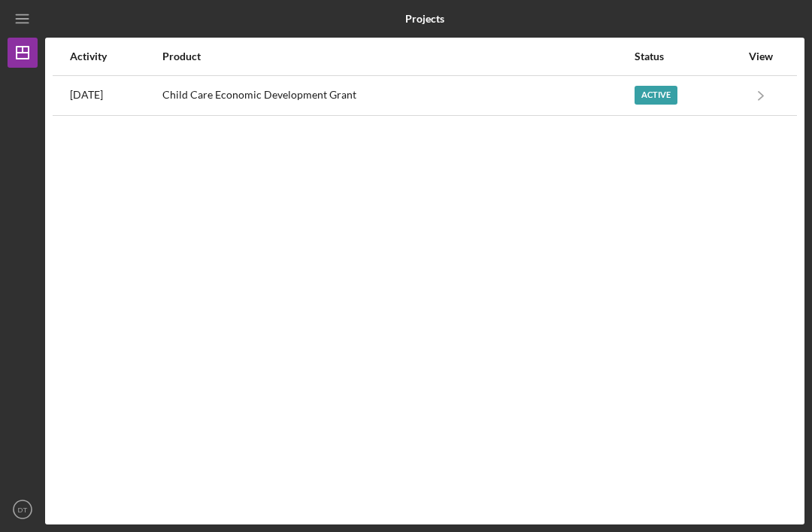 Image resolution: width=812 pixels, height=532 pixels. Describe the element at coordinates (22, 509) in the screenshot. I see `button: DT` at that location.